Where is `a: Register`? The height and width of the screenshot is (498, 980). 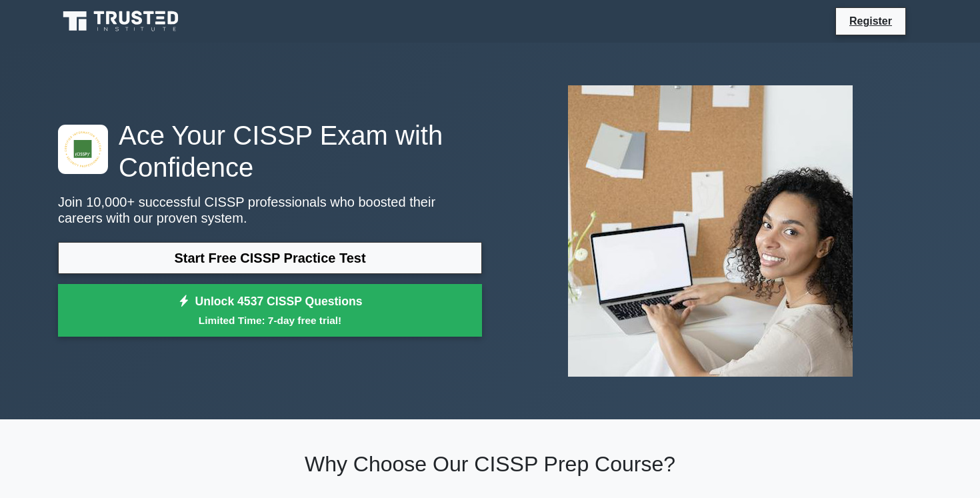 a: Register is located at coordinates (871, 20).